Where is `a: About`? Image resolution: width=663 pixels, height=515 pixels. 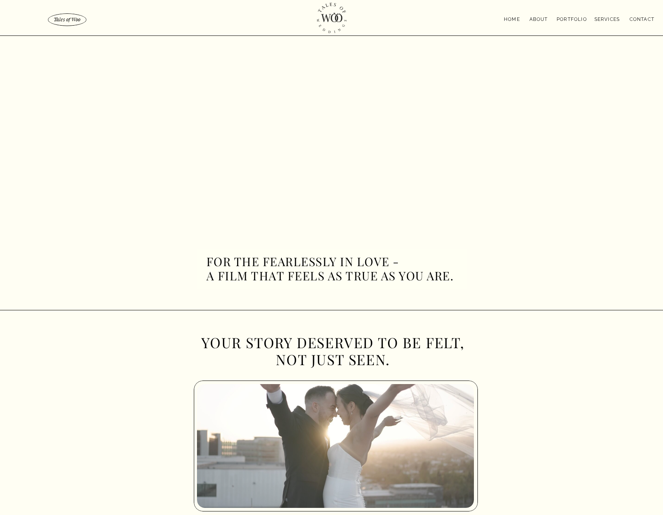 a: About is located at coordinates (539, 18).